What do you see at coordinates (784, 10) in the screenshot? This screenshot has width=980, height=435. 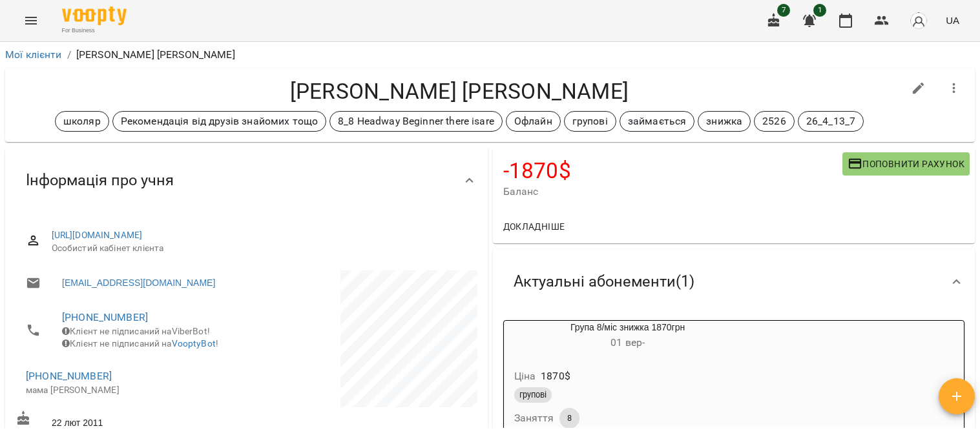 I see `span: 7` at bounding box center [784, 10].